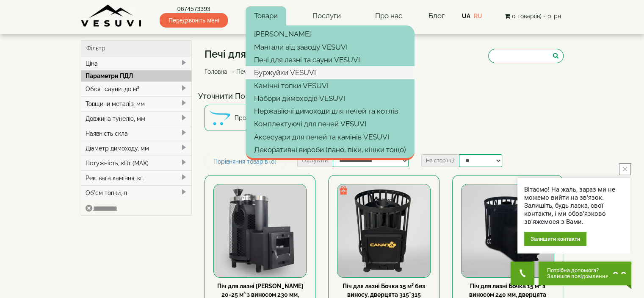  I want to click on div: Товщини металів, мм, so click(137, 103).